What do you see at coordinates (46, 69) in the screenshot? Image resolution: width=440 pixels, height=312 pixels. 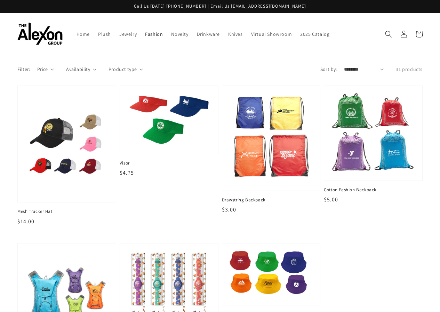 I see `summary: Price` at bounding box center [46, 69].